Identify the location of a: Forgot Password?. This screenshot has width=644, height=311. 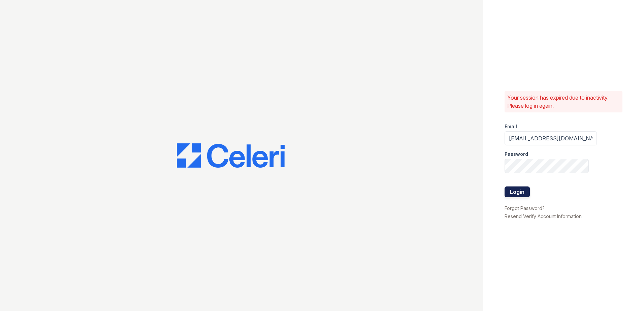
(524, 208).